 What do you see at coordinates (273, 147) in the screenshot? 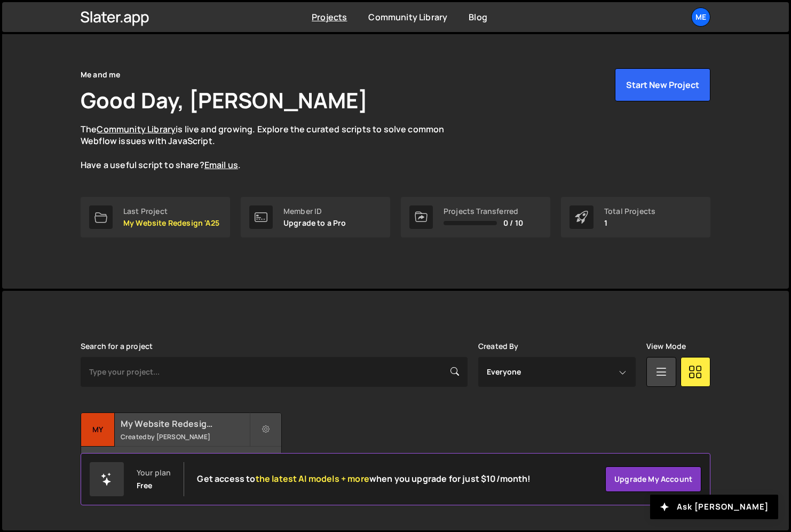
I see `p: The is live and growing. Explore the curated scripts to solve common Webflow issues with JavaScri...` at bounding box center [273, 147].